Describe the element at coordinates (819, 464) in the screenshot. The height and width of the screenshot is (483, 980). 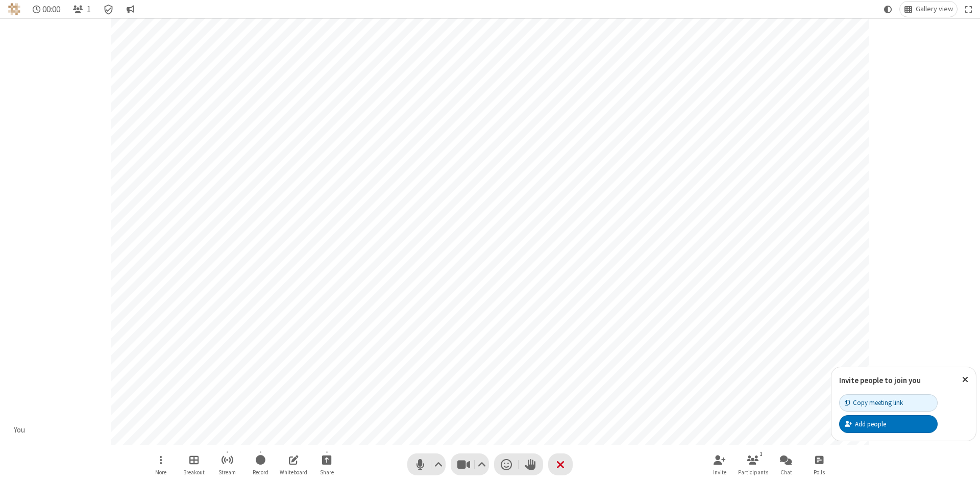
I see `button: Open poll` at that location.